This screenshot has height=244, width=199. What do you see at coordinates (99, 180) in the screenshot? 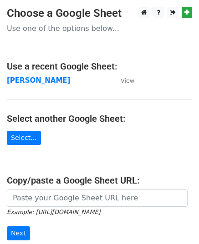
I see `h4: Copy/paste a Google Sheet URL:` at bounding box center [99, 180].